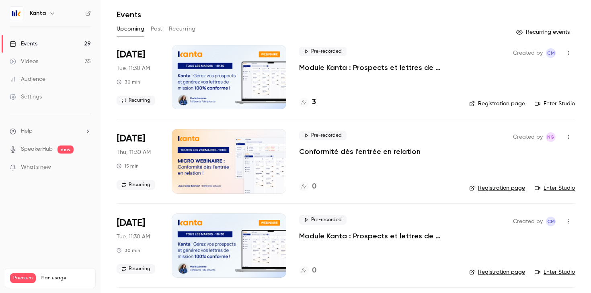 The height and width of the screenshot is (293, 591). What do you see at coordinates (23, 44) in the screenshot?
I see `div: Events` at bounding box center [23, 44].